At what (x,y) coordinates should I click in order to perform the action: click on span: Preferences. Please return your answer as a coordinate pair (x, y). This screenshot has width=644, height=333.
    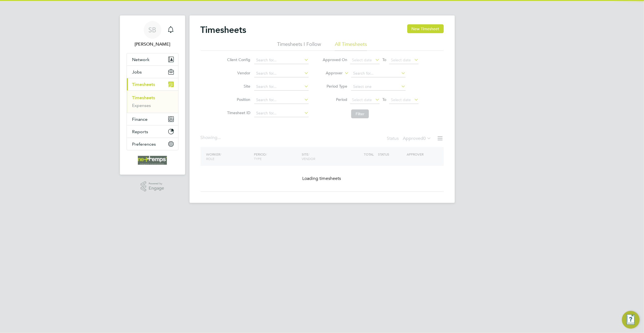
    Looking at the image, I should click on (144, 144).